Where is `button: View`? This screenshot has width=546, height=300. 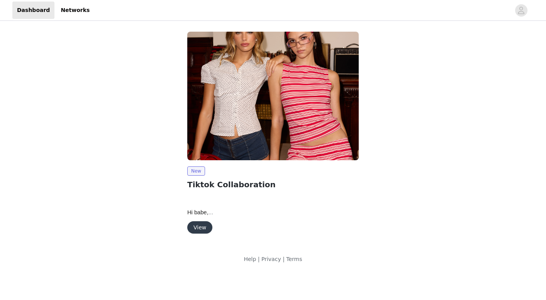
button: View is located at coordinates (200, 227).